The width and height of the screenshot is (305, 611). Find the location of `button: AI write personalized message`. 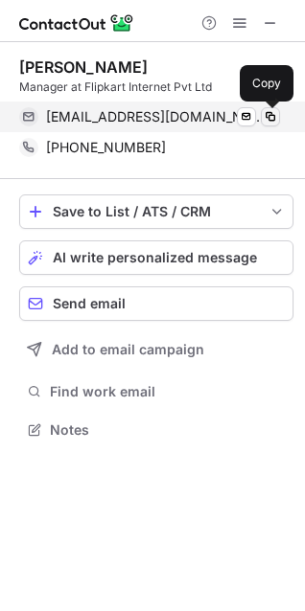

button: AI write personalized message is located at coordinates (156, 258).